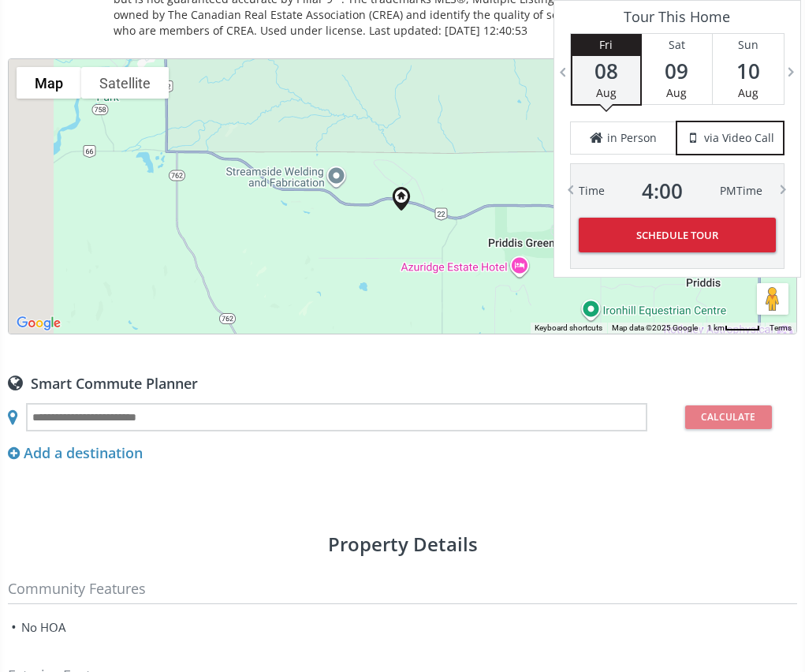  What do you see at coordinates (402, 592) in the screenshot?
I see `h3: Community Features` at bounding box center [402, 592].